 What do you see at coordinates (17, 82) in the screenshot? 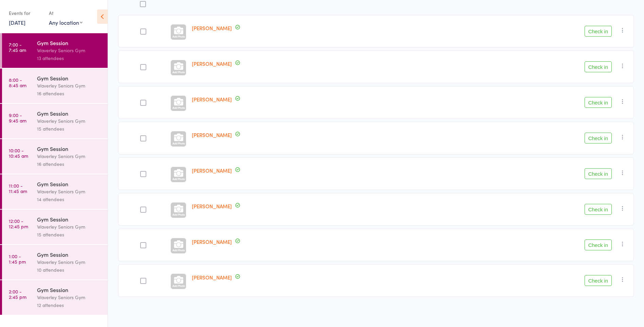
I see `time: 8:00 - 8:45 am` at bounding box center [17, 82].